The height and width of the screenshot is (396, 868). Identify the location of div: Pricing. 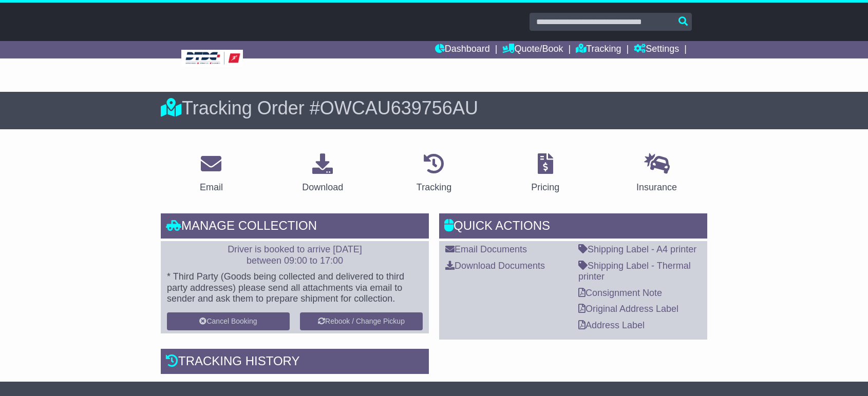
(545, 187).